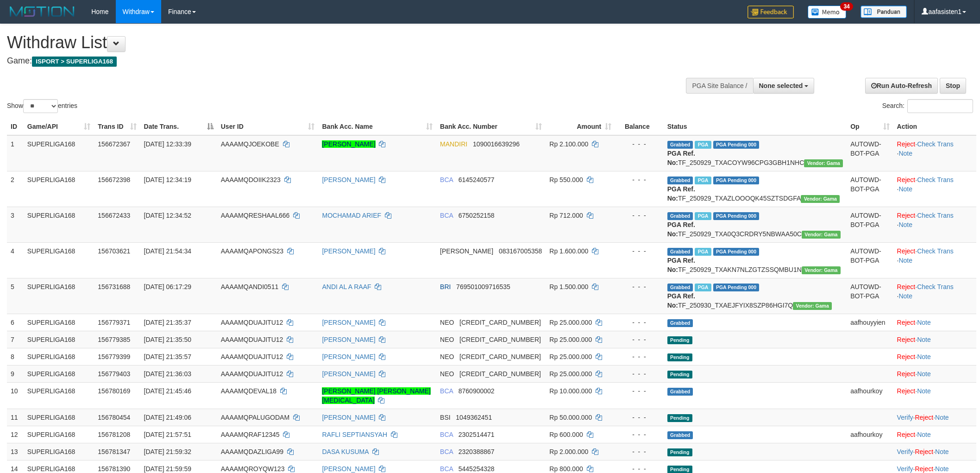 This screenshot has width=980, height=473. Describe the element at coordinates (326, 61) in the screenshot. I see `h4: Game:` at that location.